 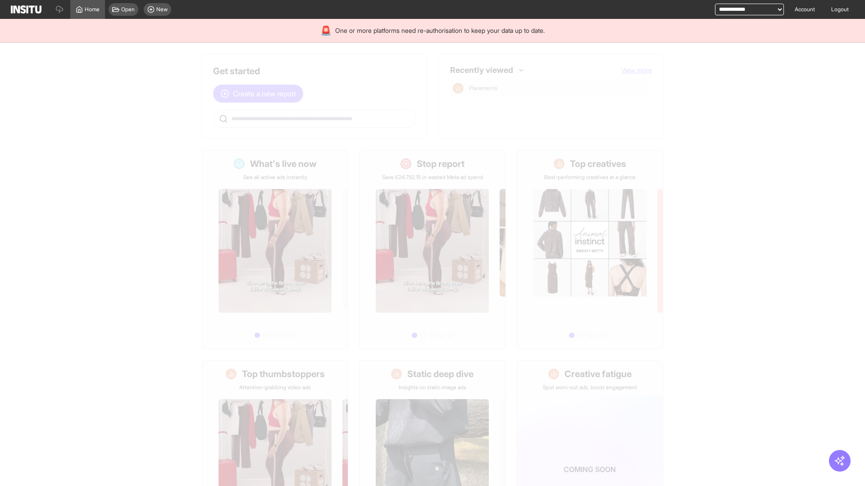 What do you see at coordinates (26, 9) in the screenshot?
I see `img: Logo` at bounding box center [26, 9].